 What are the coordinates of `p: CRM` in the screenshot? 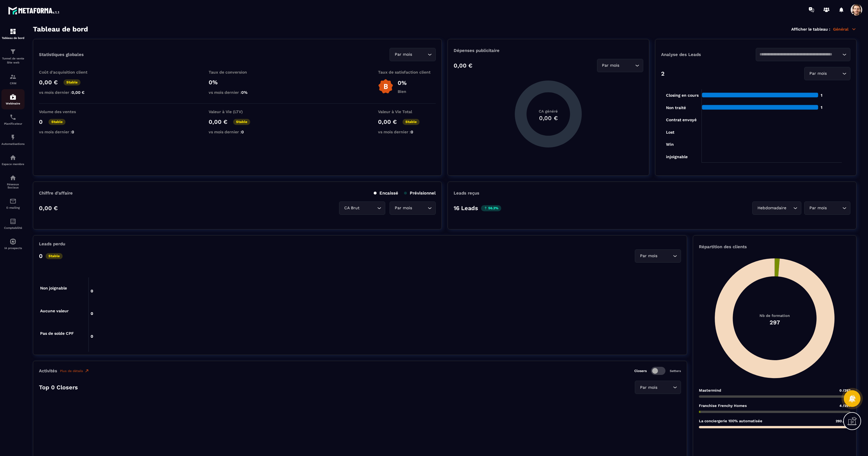 It's located at (13, 83).